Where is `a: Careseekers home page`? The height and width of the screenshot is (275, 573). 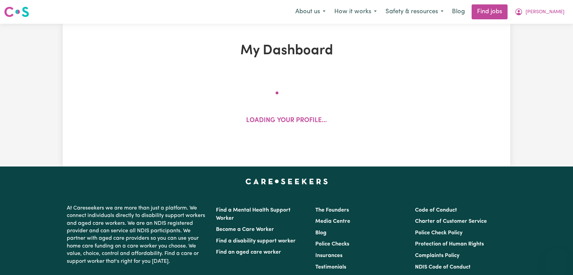
a: Careseekers home page is located at coordinates (286, 181).